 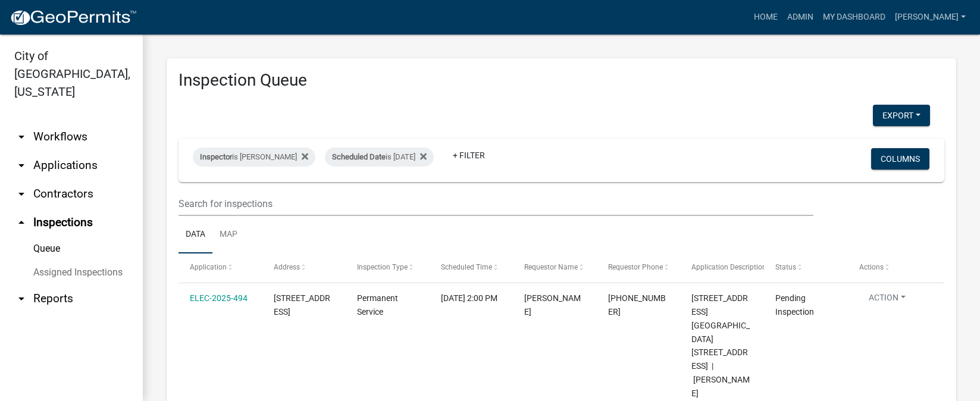 I want to click on button: Action, so click(x=887, y=300).